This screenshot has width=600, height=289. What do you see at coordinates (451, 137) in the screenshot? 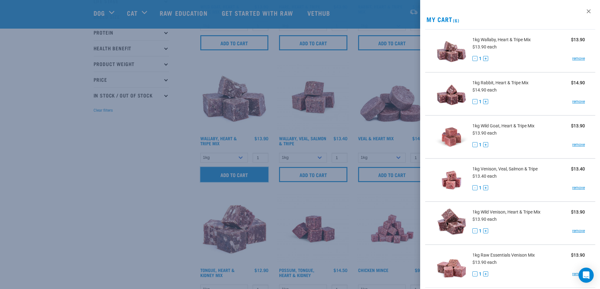
I see `img: Wild Goat, Heart & Tripe Mix` at bounding box center [451, 137].